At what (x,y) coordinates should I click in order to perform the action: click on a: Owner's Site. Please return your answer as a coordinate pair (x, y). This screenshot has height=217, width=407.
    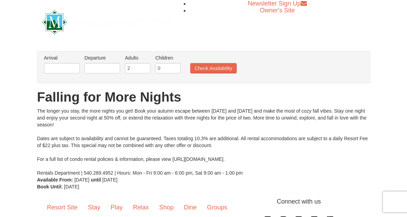
    Looking at the image, I should click on (277, 10).